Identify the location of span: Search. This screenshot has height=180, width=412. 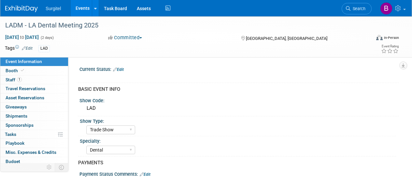
(358, 8).